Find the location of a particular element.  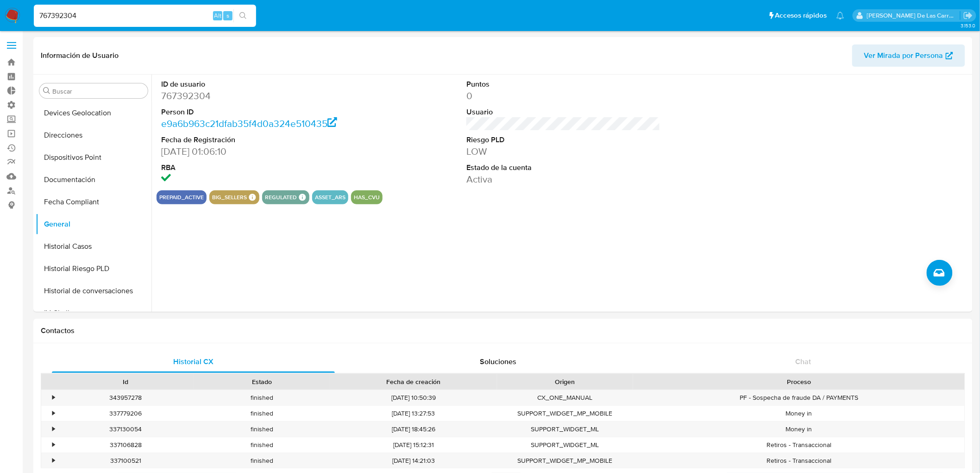

span: Historial CX is located at coordinates (194, 362).